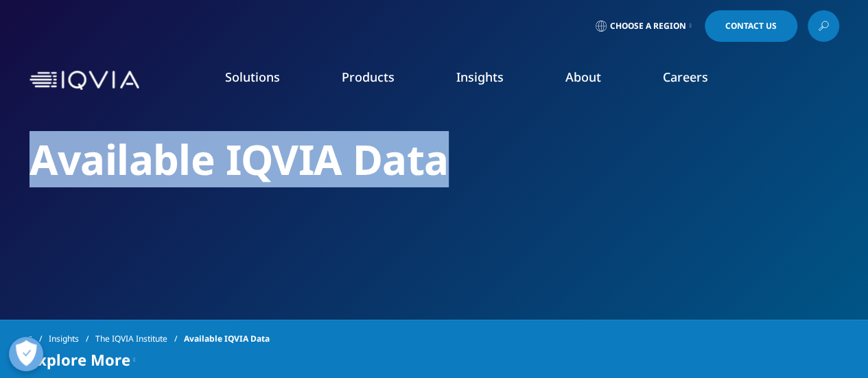 Image resolution: width=868 pixels, height=378 pixels. I want to click on a: Careers, so click(686, 77).